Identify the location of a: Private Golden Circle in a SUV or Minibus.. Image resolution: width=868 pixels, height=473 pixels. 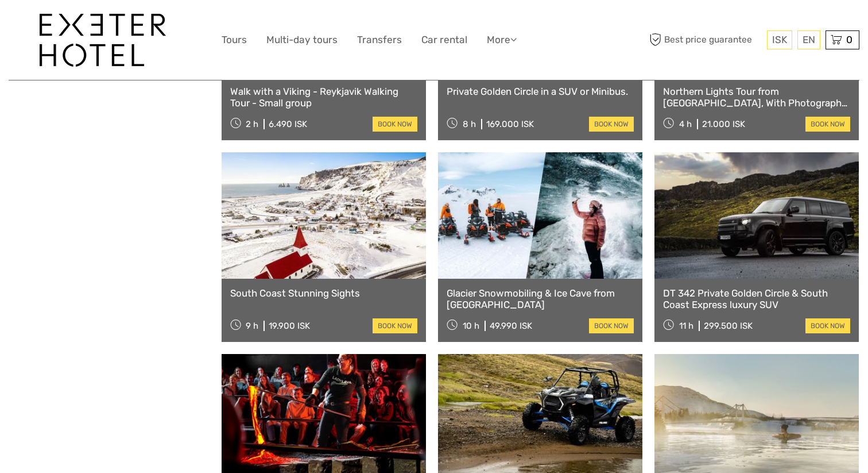
(540, 91).